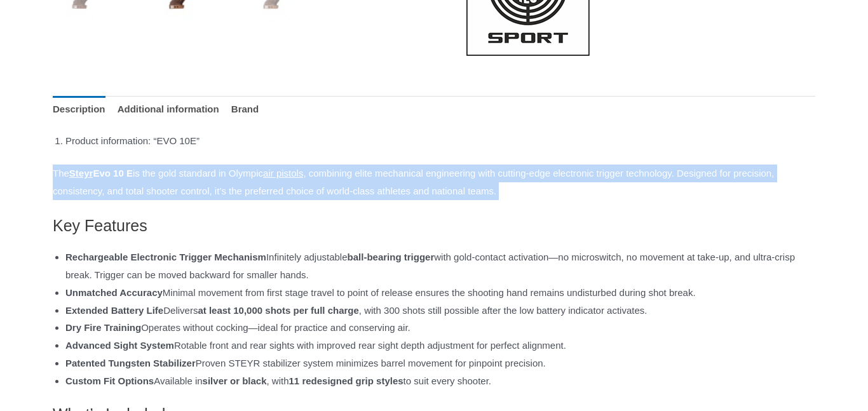  I want to click on strong: 11 redesigned grip styles, so click(346, 381).